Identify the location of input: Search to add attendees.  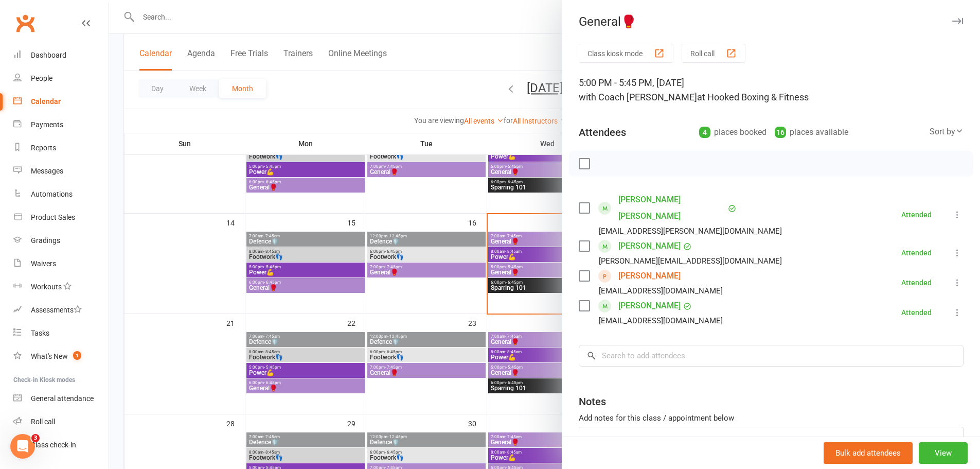
(771, 355).